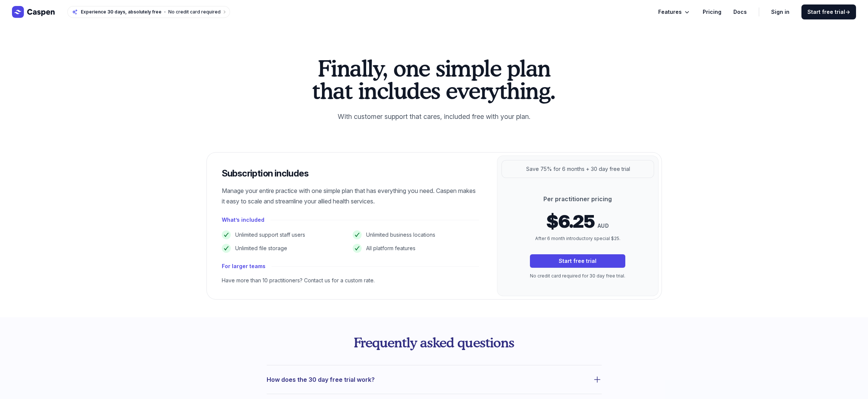 Image resolution: width=868 pixels, height=399 pixels. Describe the element at coordinates (121, 12) in the screenshot. I see `span: Experience 30 days, absolutely free` at that location.